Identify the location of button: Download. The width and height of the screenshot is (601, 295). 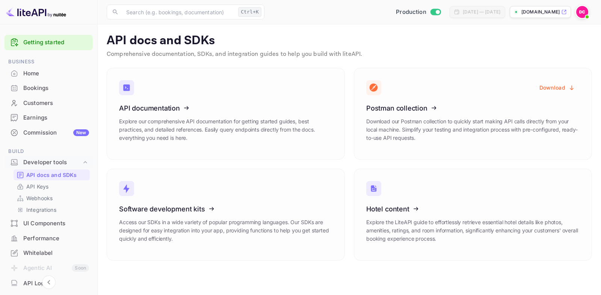
(557, 87).